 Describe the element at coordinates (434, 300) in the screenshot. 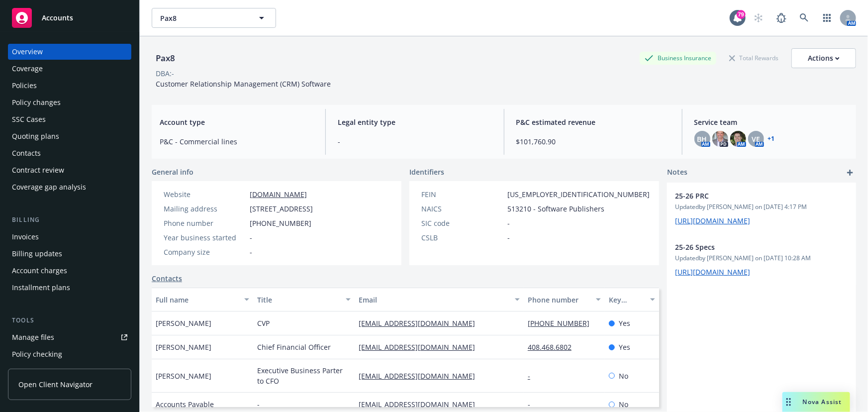

I see `div: Email` at that location.